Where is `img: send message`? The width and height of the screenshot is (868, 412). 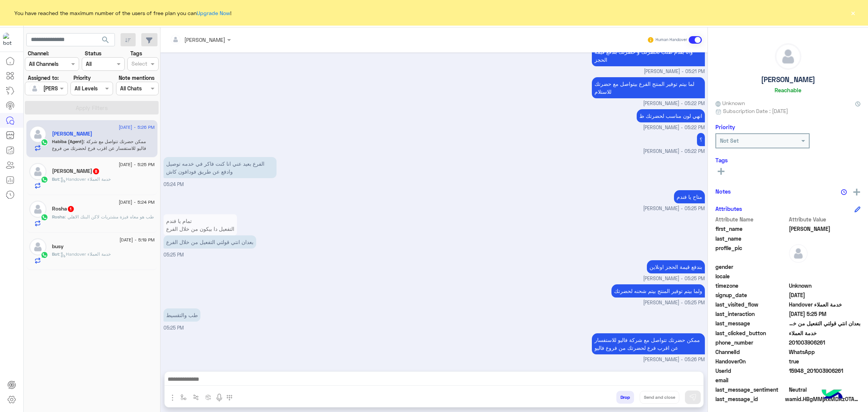 img: send message is located at coordinates (693, 398).